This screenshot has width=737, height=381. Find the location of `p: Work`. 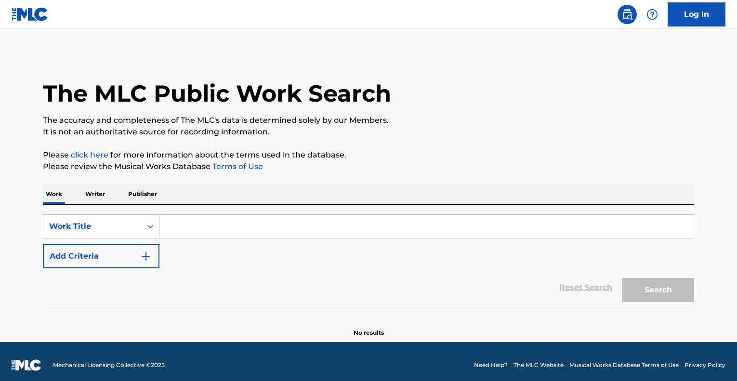

p: Work is located at coordinates (54, 194).